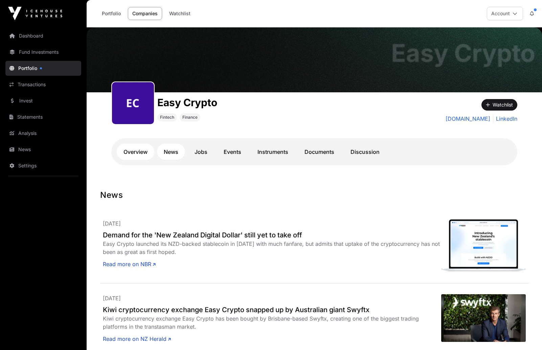 The height and width of the screenshot is (350, 542). What do you see at coordinates (43, 52) in the screenshot?
I see `a: Fund Investments` at bounding box center [43, 52].